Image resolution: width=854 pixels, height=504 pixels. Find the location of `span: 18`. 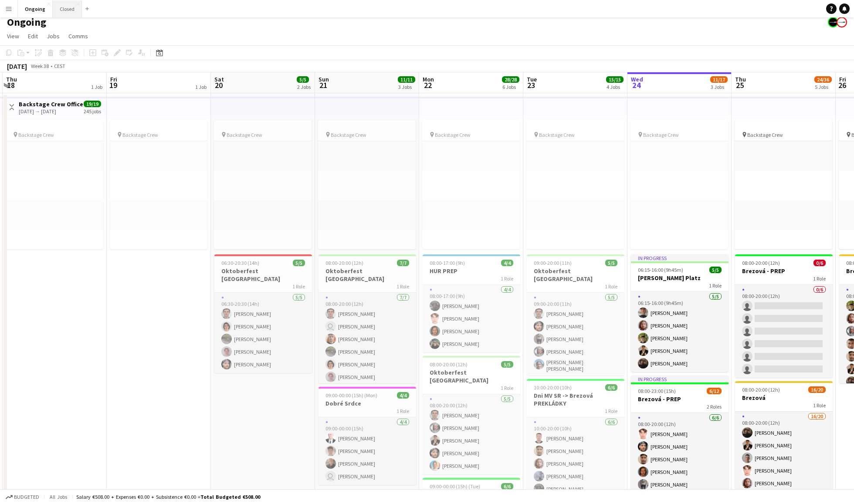

span: 18 is located at coordinates (11, 85).